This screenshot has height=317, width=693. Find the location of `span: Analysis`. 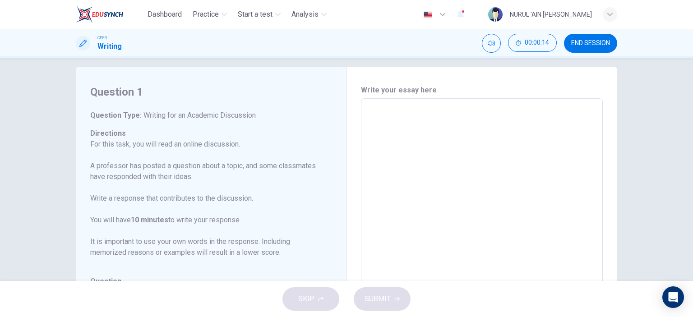

span: Analysis is located at coordinates (305, 14).